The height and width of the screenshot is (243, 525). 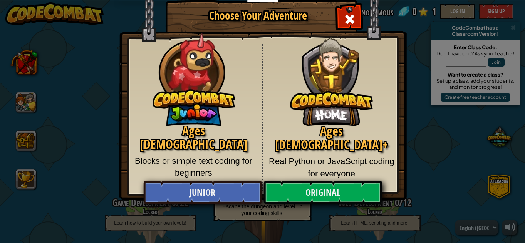 What do you see at coordinates (203, 193) in the screenshot?
I see `a: Junior` at bounding box center [203, 193].